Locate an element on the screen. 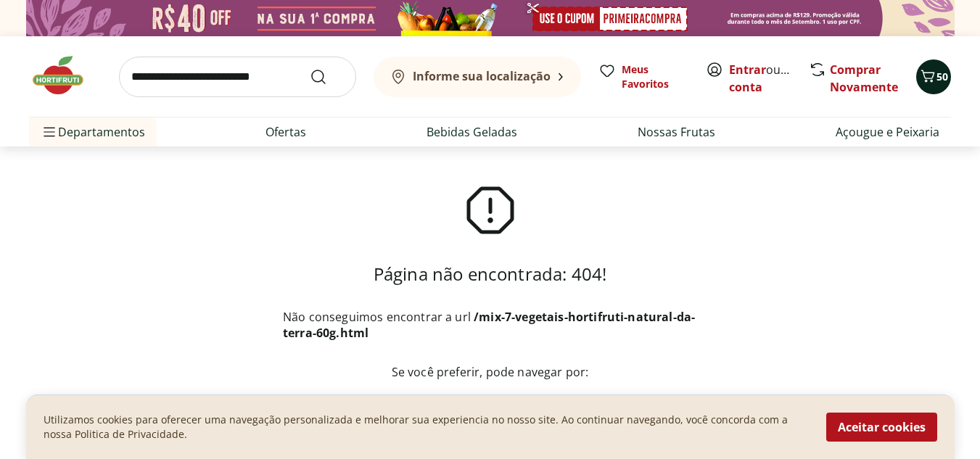 Image resolution: width=980 pixels, height=459 pixels. a: Açougue e Peixaria is located at coordinates (887, 132).